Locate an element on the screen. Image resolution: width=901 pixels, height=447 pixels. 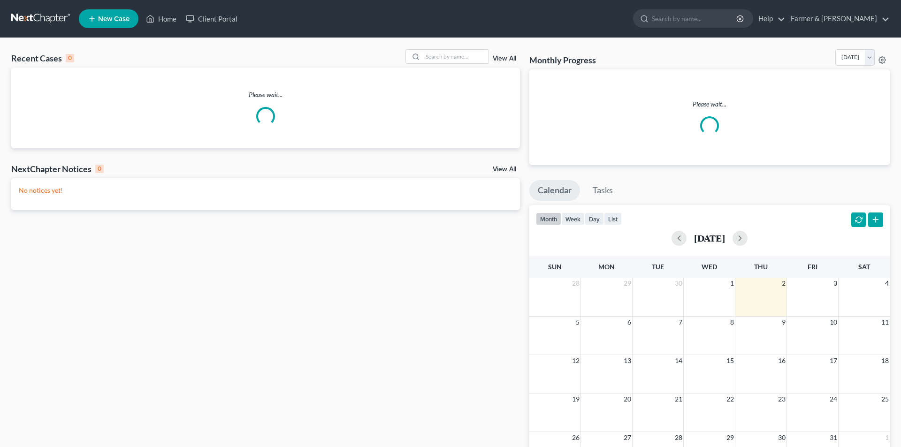
span: 6 is located at coordinates (629, 322).